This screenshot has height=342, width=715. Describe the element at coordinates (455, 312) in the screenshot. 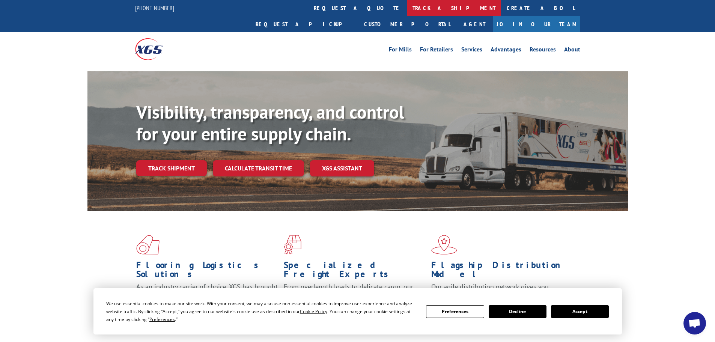

I see `button: Preferences` at that location.